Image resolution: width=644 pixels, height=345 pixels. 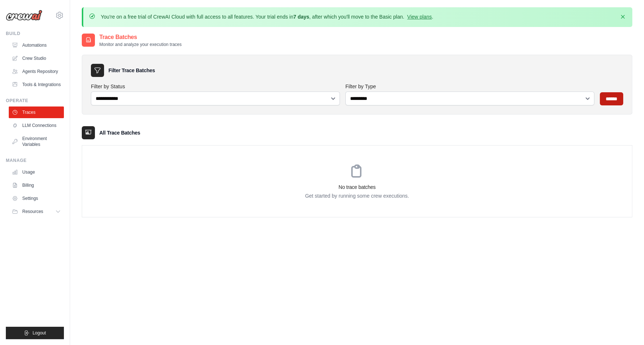 I want to click on button: Resources, so click(x=36, y=212).